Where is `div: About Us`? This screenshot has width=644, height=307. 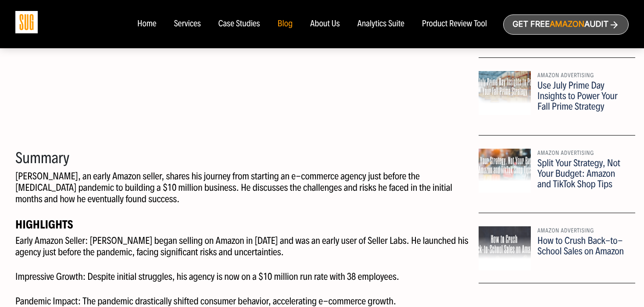
div: About Us is located at coordinates (325, 24).